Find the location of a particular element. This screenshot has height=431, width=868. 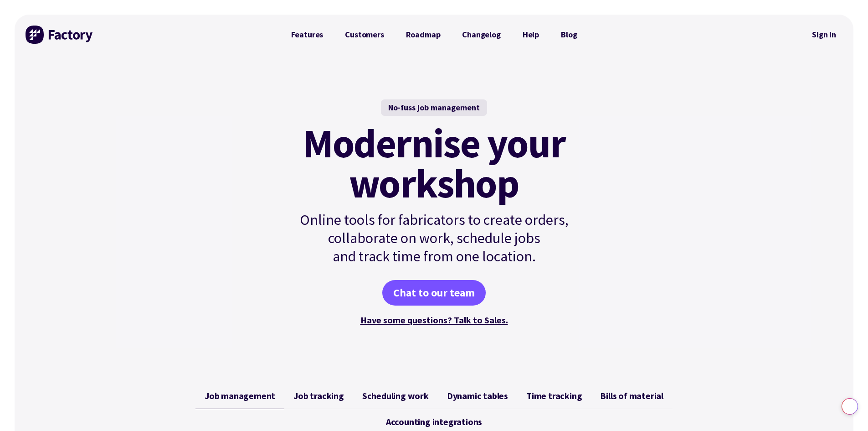

a: Changelog is located at coordinates (481, 35).